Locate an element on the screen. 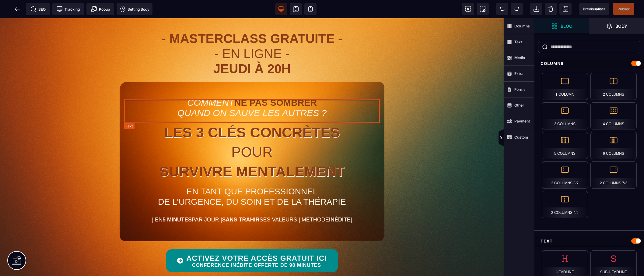 This screenshot has height=276, width=644. strong: Media is located at coordinates (519, 58).